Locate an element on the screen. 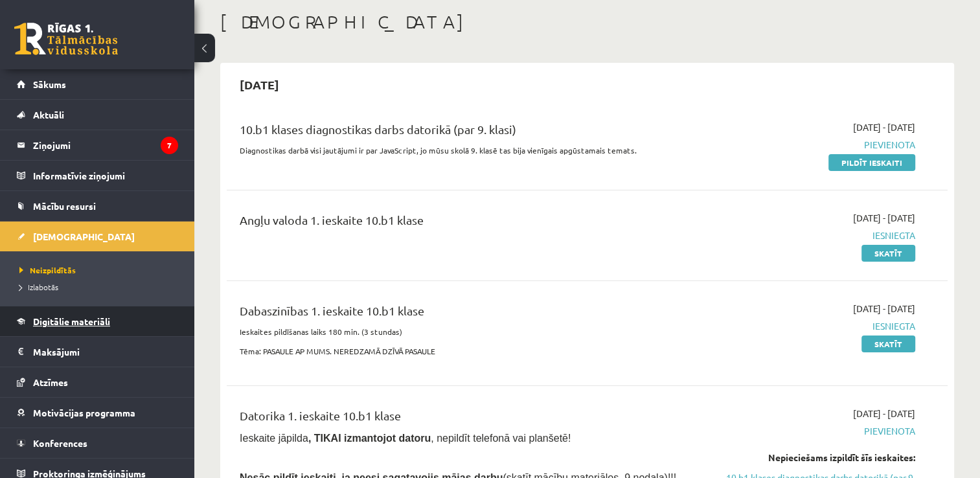 This screenshot has width=980, height=478. span: Atzīmes is located at coordinates (50, 382).